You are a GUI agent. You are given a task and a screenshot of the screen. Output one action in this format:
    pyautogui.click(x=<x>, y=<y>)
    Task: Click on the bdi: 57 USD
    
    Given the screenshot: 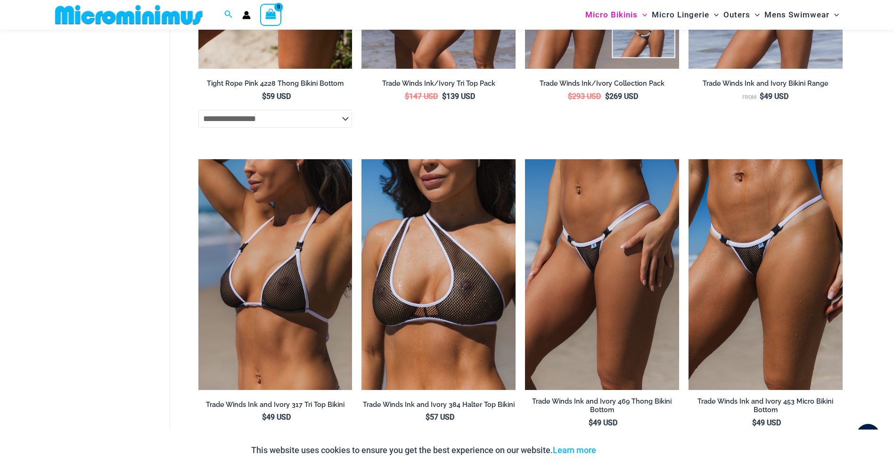 What is the action you would take?
    pyautogui.click(x=440, y=417)
    